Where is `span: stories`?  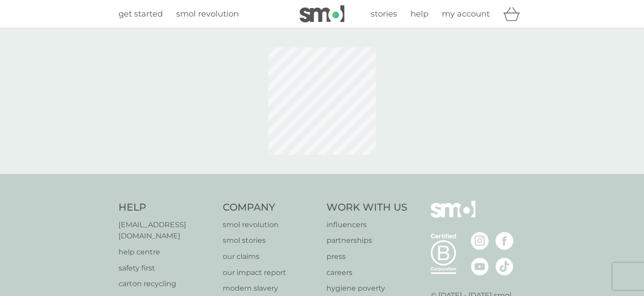 span: stories is located at coordinates (383, 14).